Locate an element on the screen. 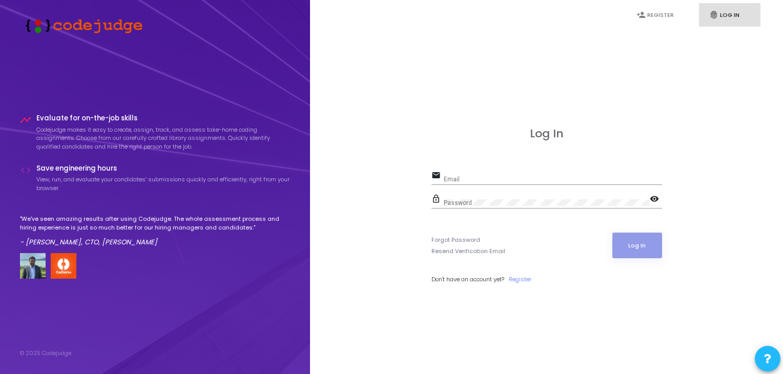 The image size is (783, 374). img: company-logo is located at coordinates (64, 266).